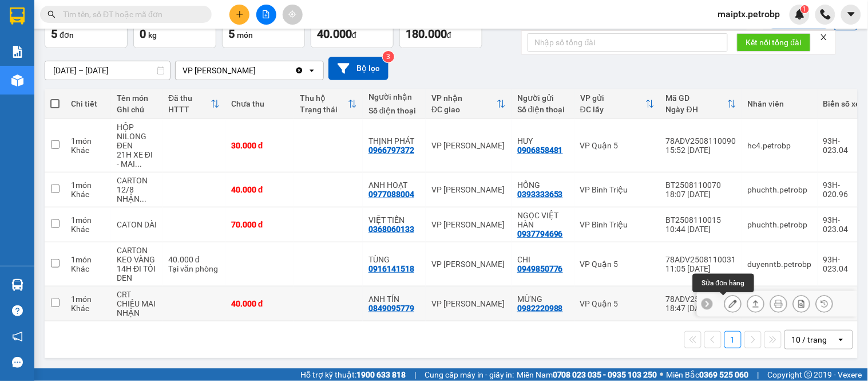 The image size is (868, 381). What do you see at coordinates (137, 159) in the screenshot?
I see `div: 21H XE ĐI - MAI NHẬN` at bounding box center [137, 159].